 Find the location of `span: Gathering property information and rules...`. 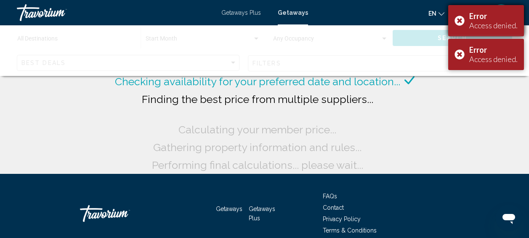

span: Gathering property information and rules... is located at coordinates (257, 147).